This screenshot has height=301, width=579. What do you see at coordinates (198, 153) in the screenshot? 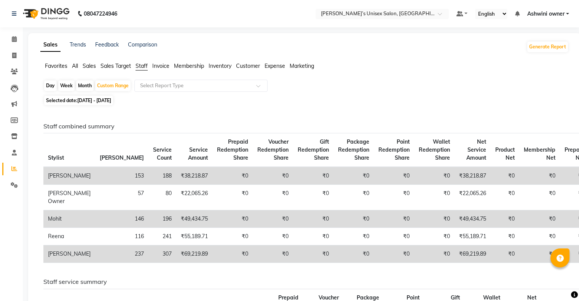
I see `span: Service Amount` at bounding box center [198, 153].